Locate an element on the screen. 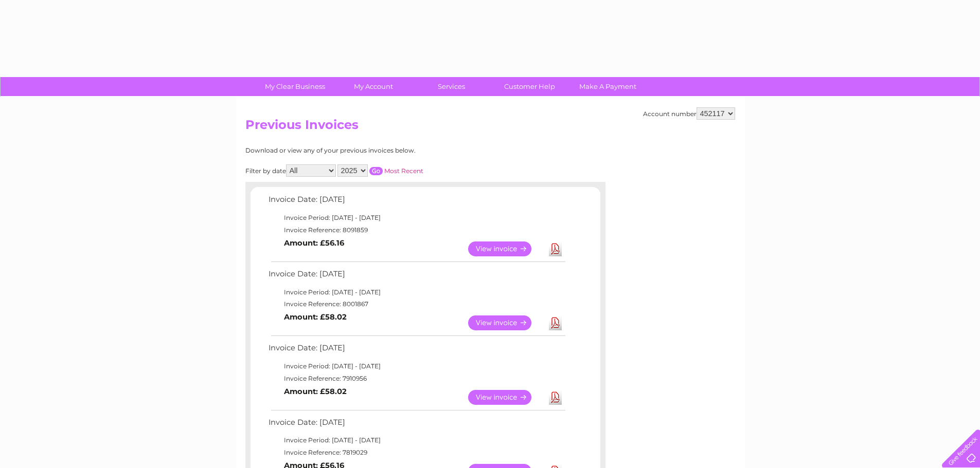 This screenshot has width=980, height=468. b: Amount: £56.16 is located at coordinates (314, 243).